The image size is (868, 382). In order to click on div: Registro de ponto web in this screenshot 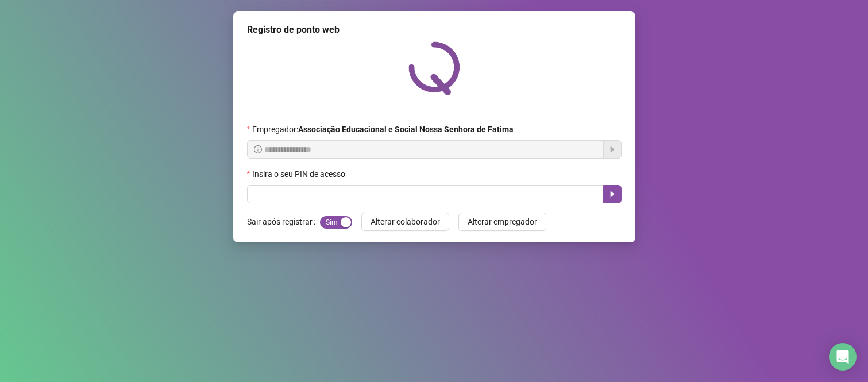, I will do `click(434, 30)`.